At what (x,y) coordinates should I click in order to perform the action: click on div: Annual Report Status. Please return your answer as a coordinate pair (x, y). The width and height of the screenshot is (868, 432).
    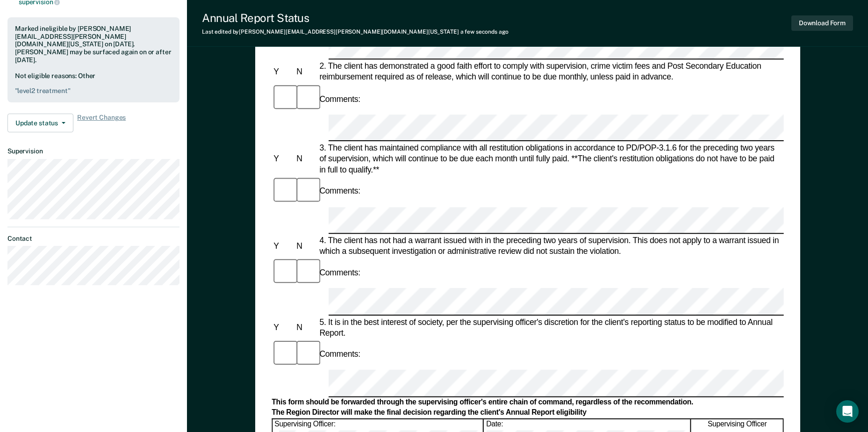
    Looking at the image, I should click on (355, 18).